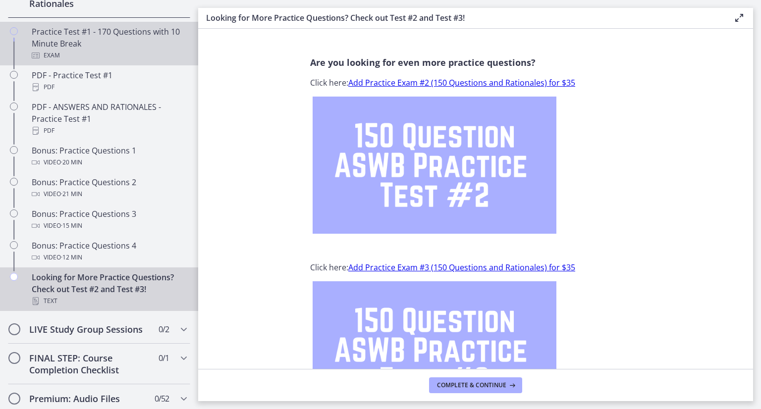 This screenshot has width=761, height=409. Describe the element at coordinates (71, 162) in the screenshot. I see `span: · 20 min` at that location.